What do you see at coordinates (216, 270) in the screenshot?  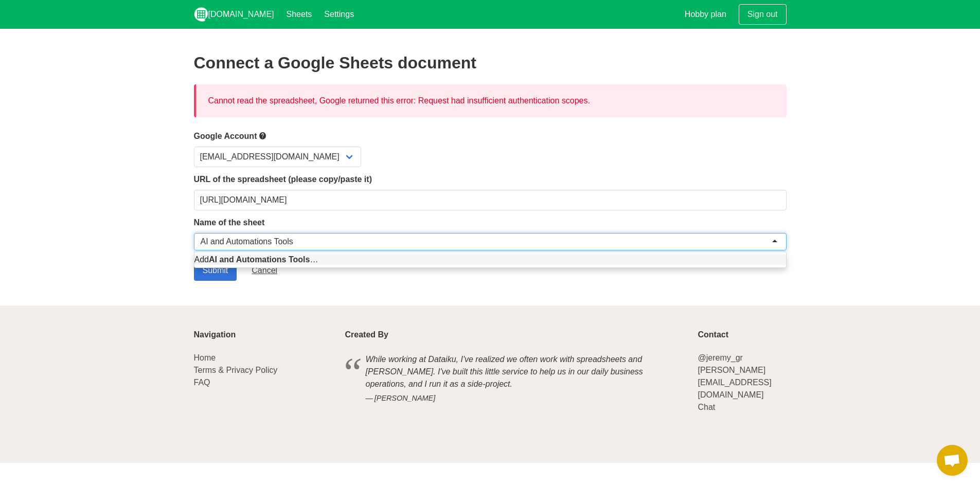 I see `input: Submit` at bounding box center [216, 270].